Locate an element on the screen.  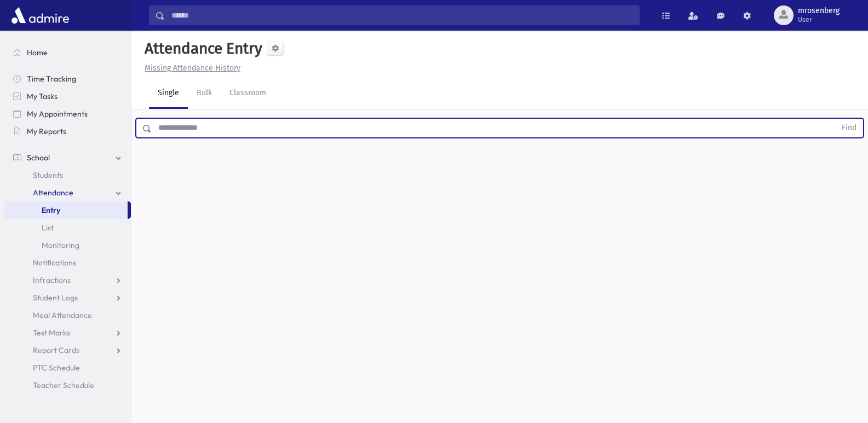
span: Teacher Schedule is located at coordinates (64, 385).